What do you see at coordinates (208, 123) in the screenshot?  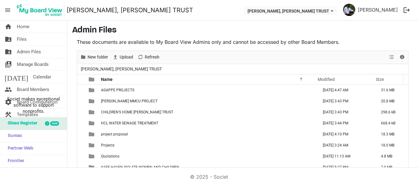 I see `td: HCL WATER SEWAGE TREATMENT is template cell column header Name` at bounding box center [208, 123].